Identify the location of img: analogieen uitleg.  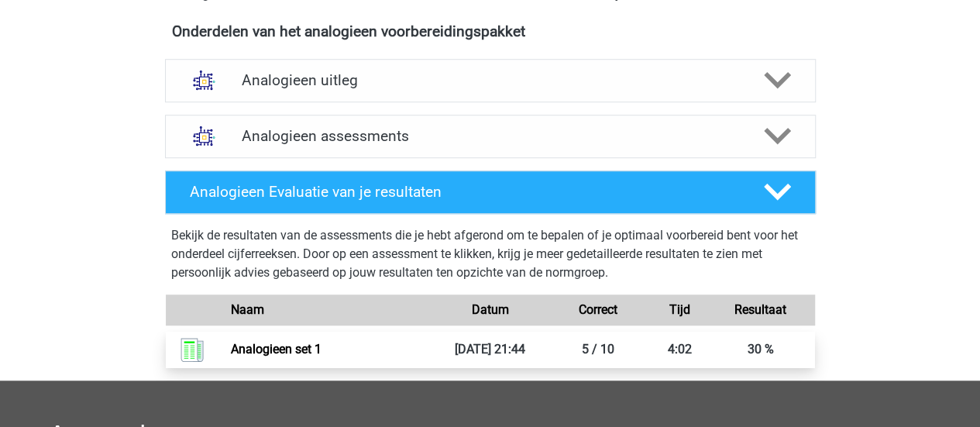
(204, 80).